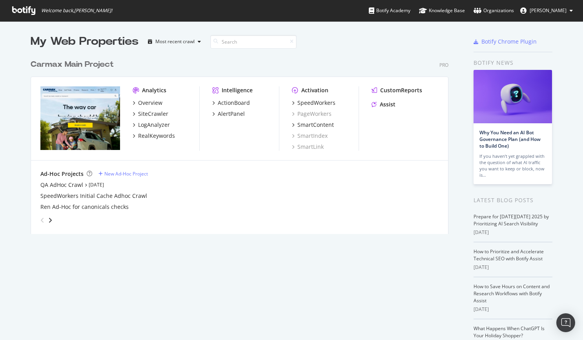  Describe the element at coordinates (123, 173) in the screenshot. I see `a: New Ad-Hoc Project` at that location.